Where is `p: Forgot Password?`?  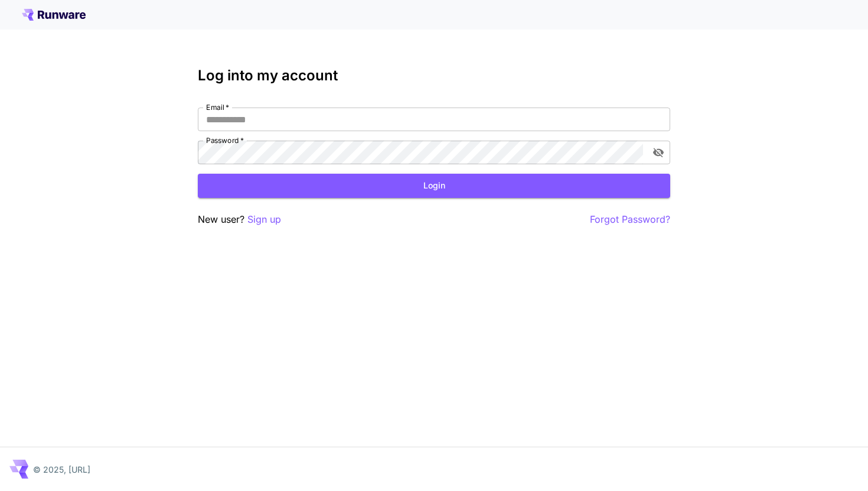 p: Forgot Password? is located at coordinates (630, 220).